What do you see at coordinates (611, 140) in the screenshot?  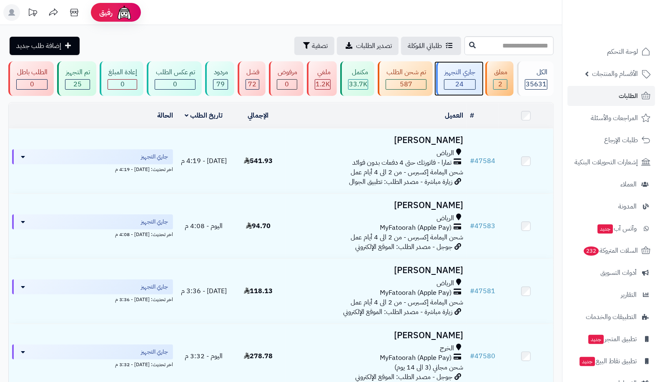 I see `a: طلبات الإرجاع` at bounding box center [611, 140].